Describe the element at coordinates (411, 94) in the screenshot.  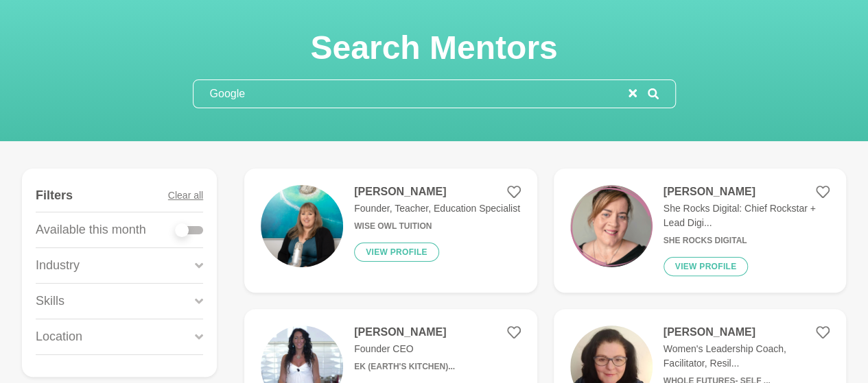
I see `input: Search mentors` at that location.